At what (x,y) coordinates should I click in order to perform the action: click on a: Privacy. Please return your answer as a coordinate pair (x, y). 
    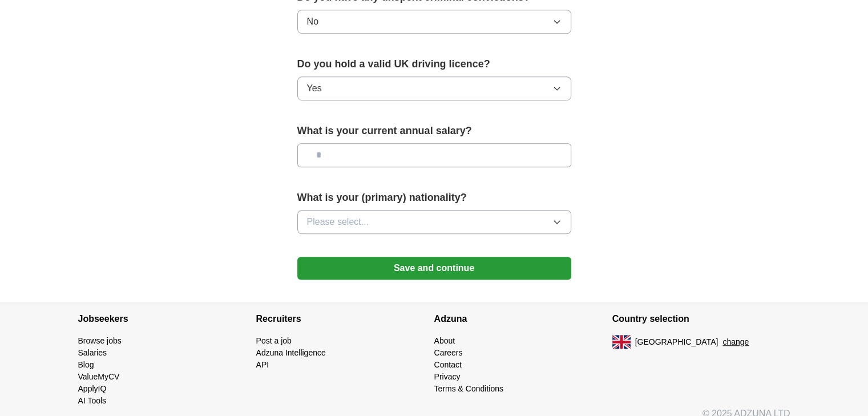
    Looking at the image, I should click on (447, 377).